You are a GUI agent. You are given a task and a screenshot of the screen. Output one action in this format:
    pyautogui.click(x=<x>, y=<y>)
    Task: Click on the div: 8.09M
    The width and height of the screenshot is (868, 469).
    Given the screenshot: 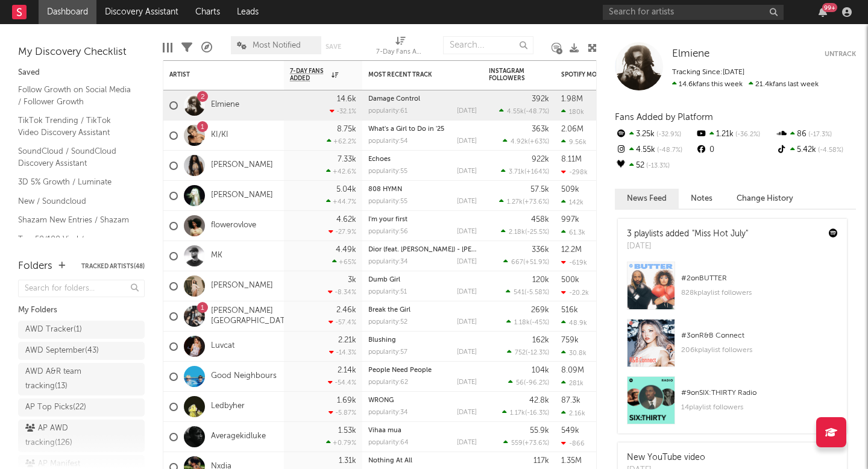 What is the action you would take?
    pyautogui.click(x=573, y=370)
    